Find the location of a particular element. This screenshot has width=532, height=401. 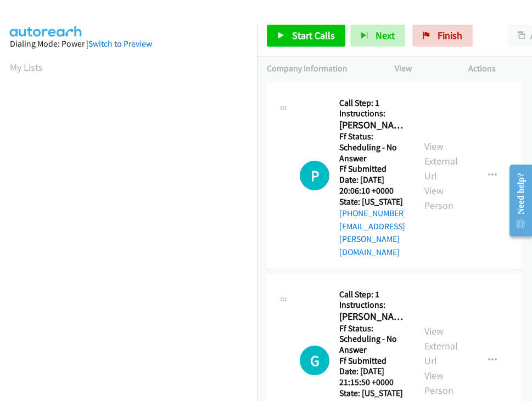

div: Dialing Mode: Power | is located at coordinates (129, 44).